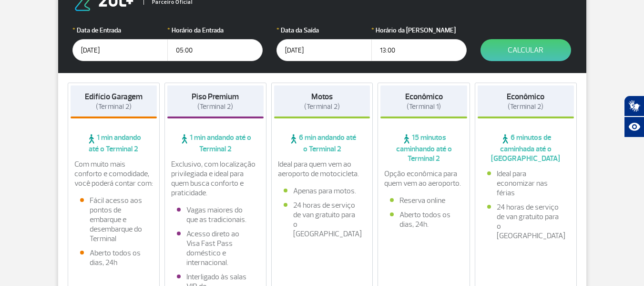  Describe the element at coordinates (424, 106) in the screenshot. I see `span: (Terminal 1)` at that location.